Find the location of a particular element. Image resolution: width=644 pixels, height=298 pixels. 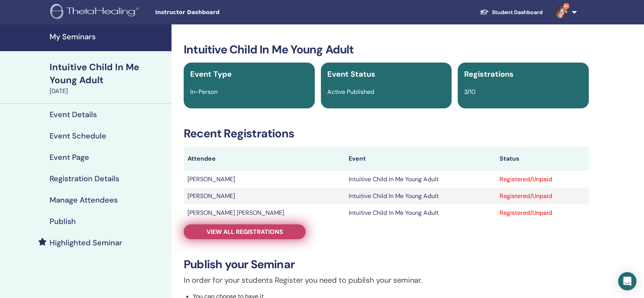

th: Status is located at coordinates (542, 159).